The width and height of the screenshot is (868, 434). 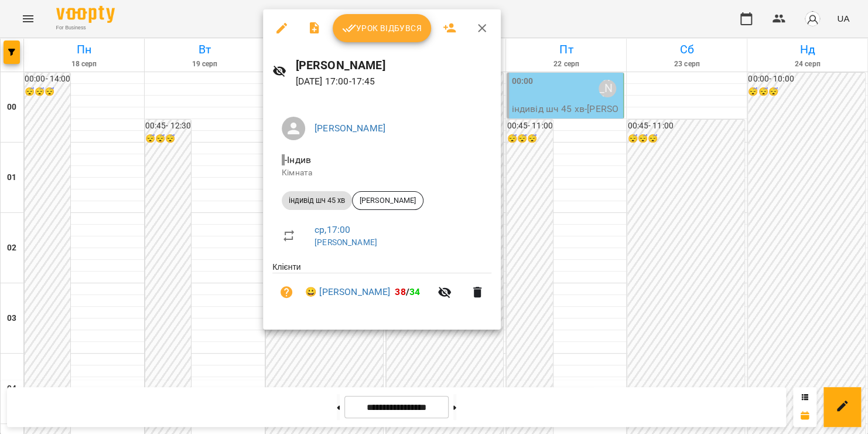 What do you see at coordinates (287, 292) in the screenshot?
I see `button: Візит ще не сплачено. Додати оплату?` at bounding box center [287, 292].